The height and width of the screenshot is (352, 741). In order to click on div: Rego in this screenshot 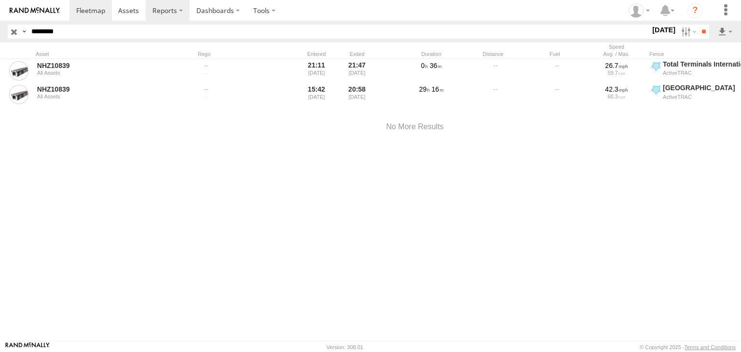, I will do `click(246, 54)`.